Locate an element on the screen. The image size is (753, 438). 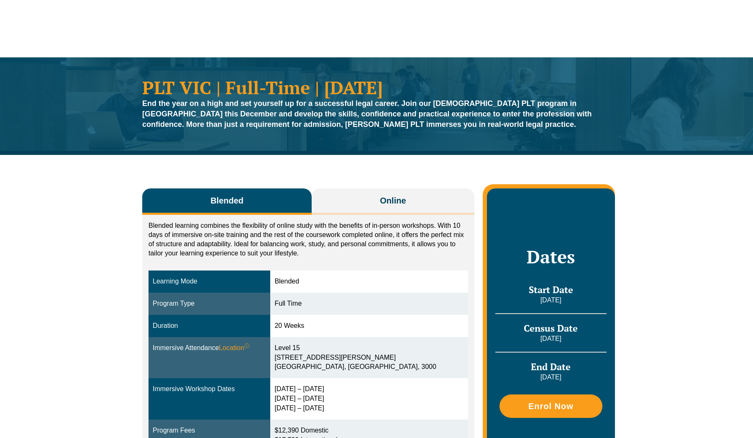
div: Full Time is located at coordinates (369, 303).